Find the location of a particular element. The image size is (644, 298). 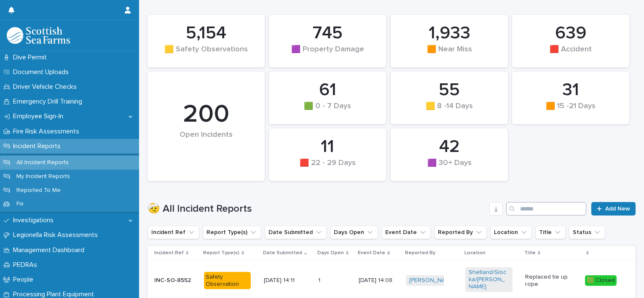

p: People is located at coordinates (25, 280).